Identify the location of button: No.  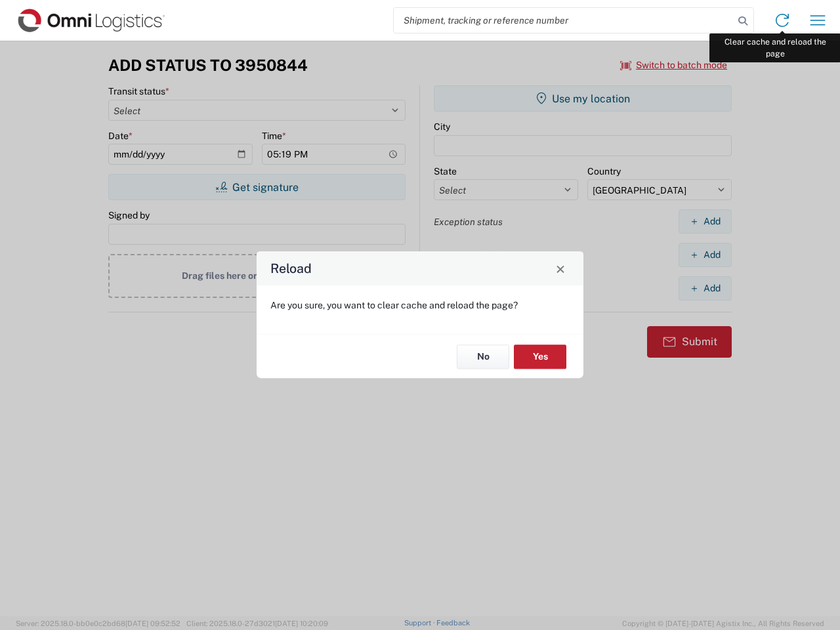
(483, 356).